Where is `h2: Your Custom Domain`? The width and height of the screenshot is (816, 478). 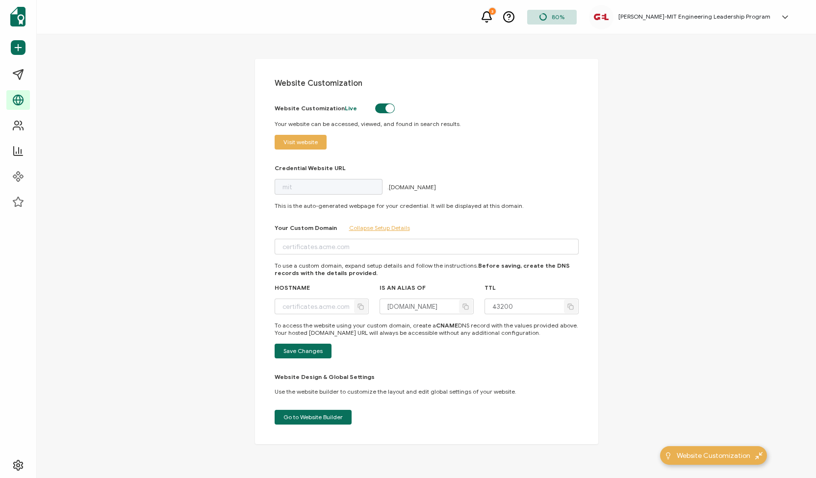
h2: Your Custom Domain is located at coordinates (305, 227).